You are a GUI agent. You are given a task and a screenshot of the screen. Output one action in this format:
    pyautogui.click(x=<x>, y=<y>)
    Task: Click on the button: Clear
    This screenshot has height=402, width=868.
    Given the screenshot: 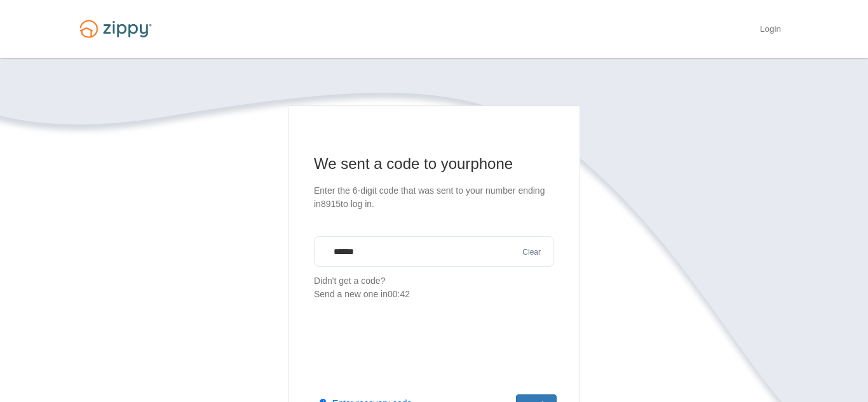 What is the action you would take?
    pyautogui.click(x=531, y=252)
    